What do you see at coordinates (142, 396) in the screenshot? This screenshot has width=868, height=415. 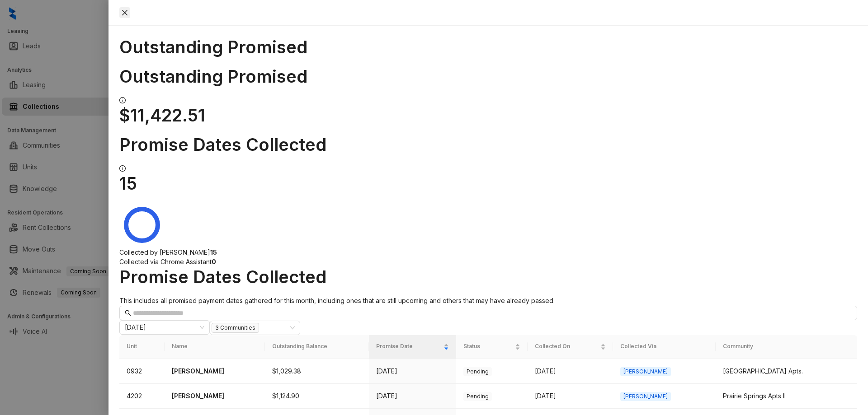 I see `td: 4202` at bounding box center [142, 396].